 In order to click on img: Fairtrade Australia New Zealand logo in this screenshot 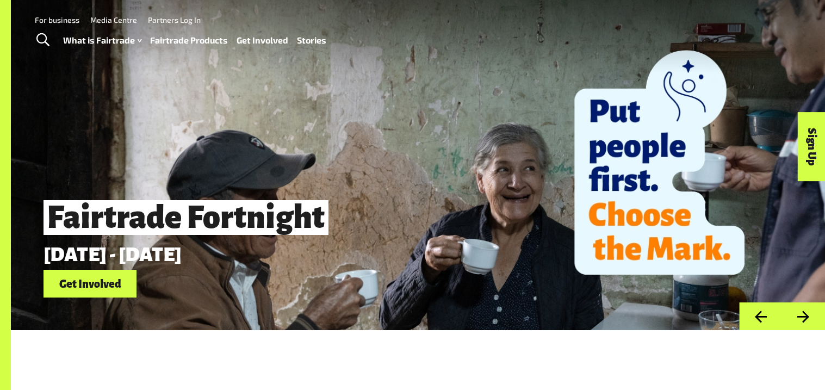, I will do `click(774, 36)`.